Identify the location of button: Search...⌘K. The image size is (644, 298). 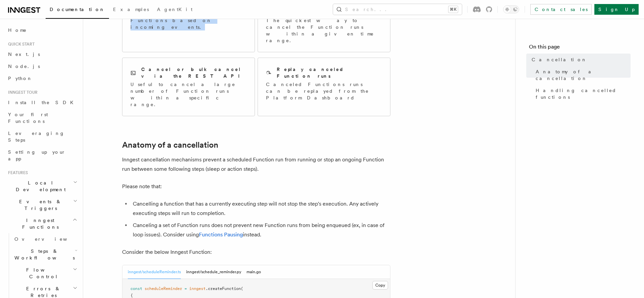
(397, 10).